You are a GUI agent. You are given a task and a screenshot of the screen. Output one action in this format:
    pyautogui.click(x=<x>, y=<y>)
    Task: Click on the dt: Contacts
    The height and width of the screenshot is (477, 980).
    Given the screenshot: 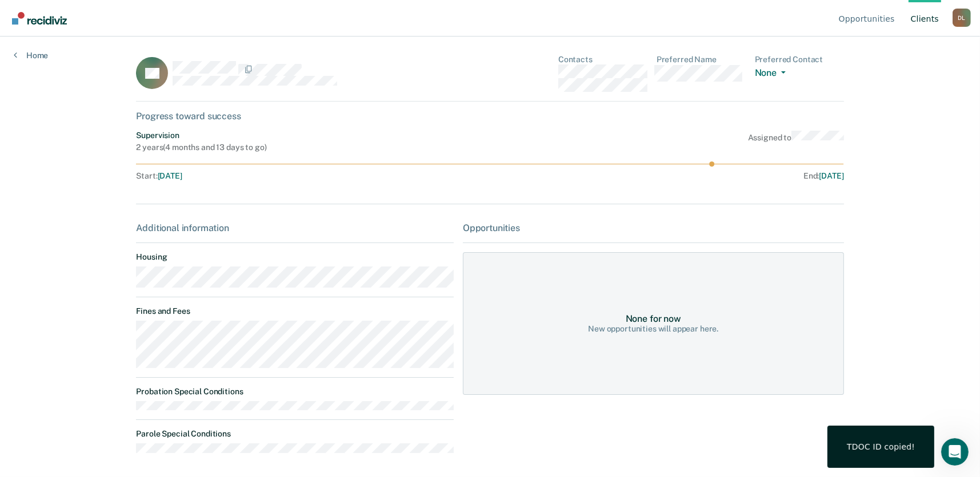 What is the action you would take?
    pyautogui.click(x=603, y=59)
    